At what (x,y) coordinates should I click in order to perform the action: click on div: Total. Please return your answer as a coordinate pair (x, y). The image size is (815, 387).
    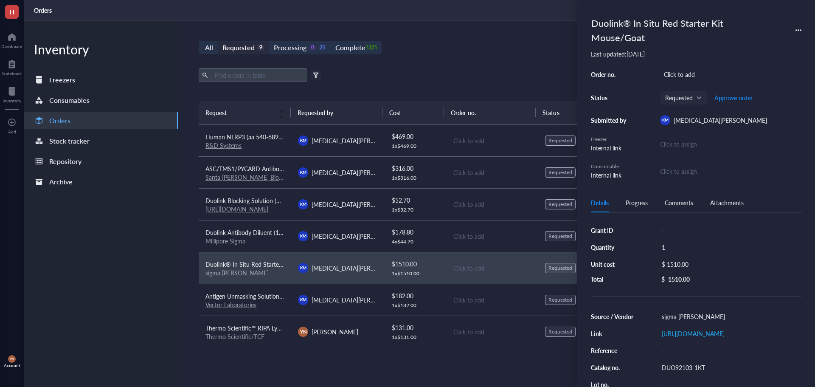
    Looking at the image, I should click on (613, 279).